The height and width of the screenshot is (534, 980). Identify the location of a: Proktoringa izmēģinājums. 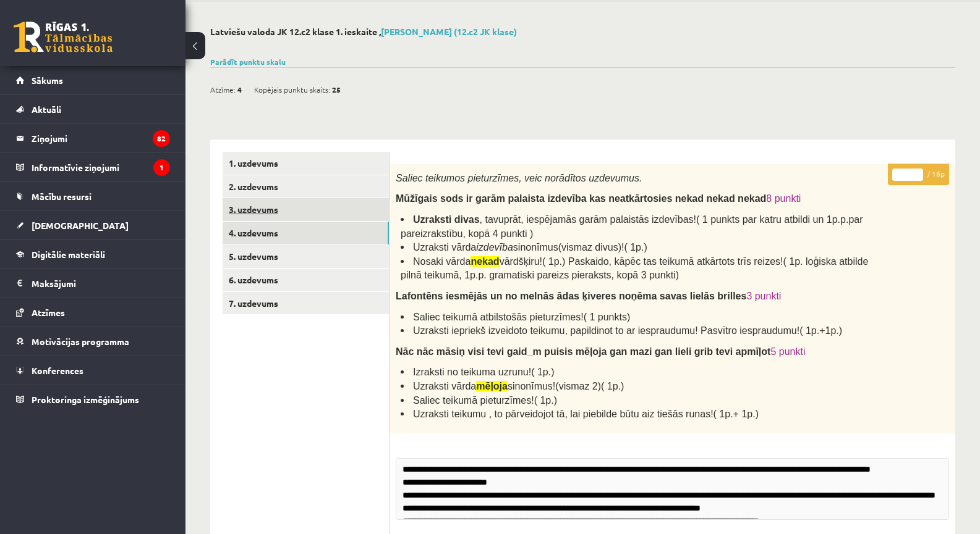
(92, 400).